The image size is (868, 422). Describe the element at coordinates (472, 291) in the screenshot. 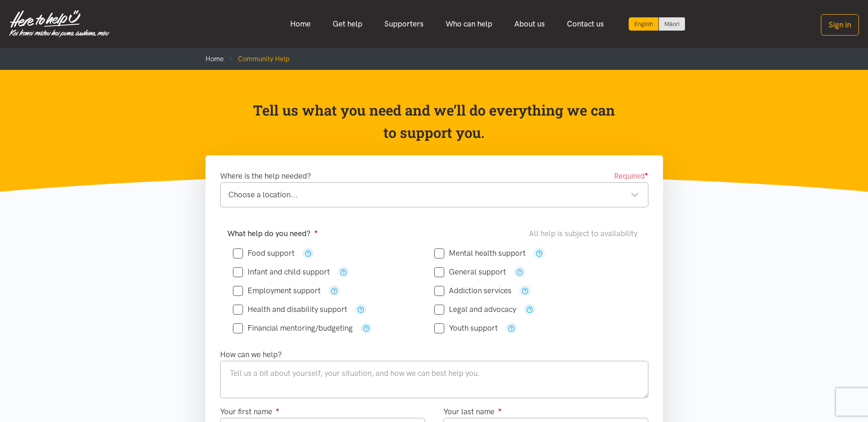

I see `label: Addiction services` at that location.